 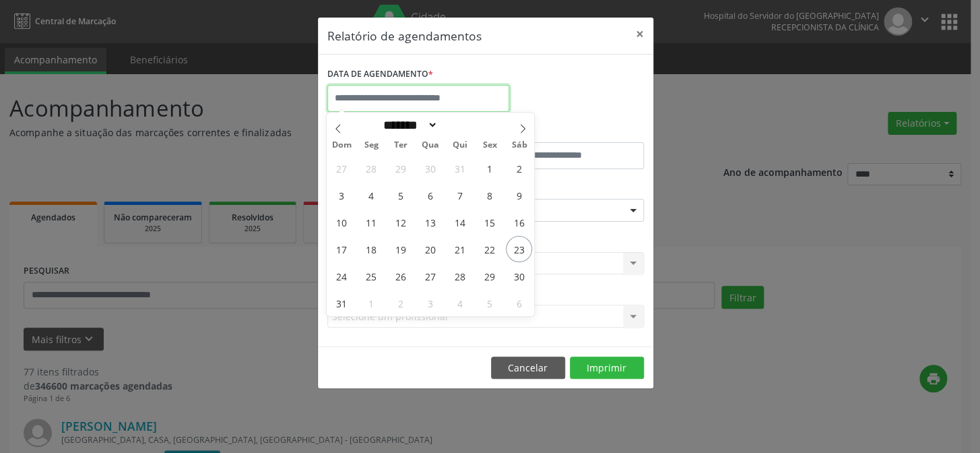 I want to click on label: ATÉ, so click(x=566, y=132).